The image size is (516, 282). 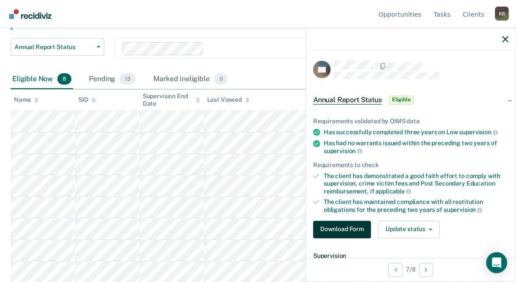 I want to click on img: Recidiviz, so click(x=30, y=14).